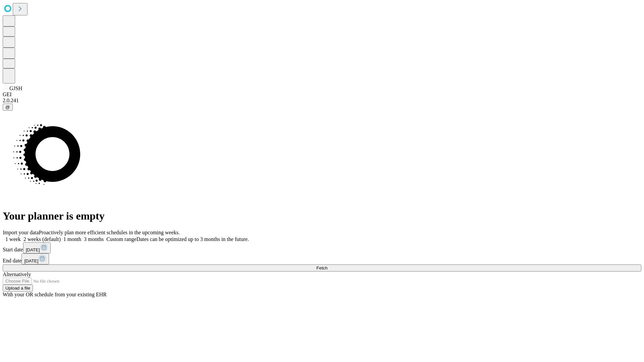 This screenshot has height=362, width=644. Describe the element at coordinates (193, 239) in the screenshot. I see `span: Dates can be optimized up to 3 months in the future.` at that location.